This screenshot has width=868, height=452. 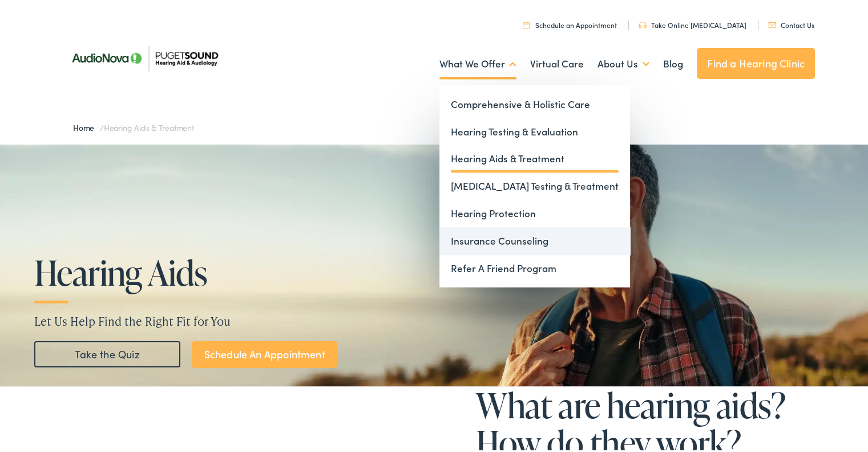 I want to click on a: Hearing Aids & Treatment, so click(x=535, y=157).